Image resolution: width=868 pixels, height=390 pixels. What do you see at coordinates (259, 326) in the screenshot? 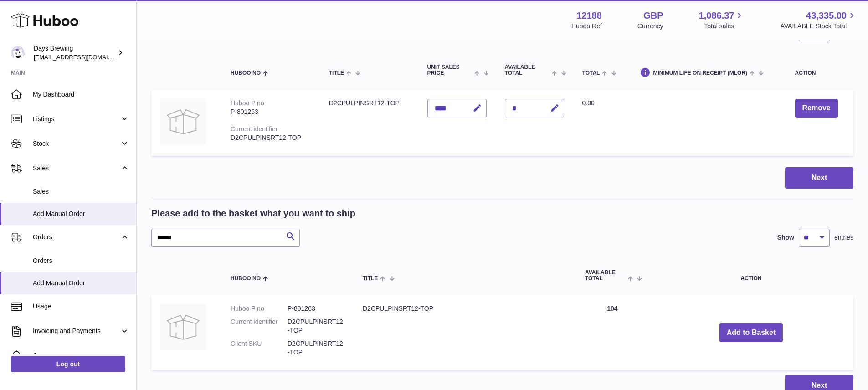
I see `dt: Current identifier` at bounding box center [259, 326].